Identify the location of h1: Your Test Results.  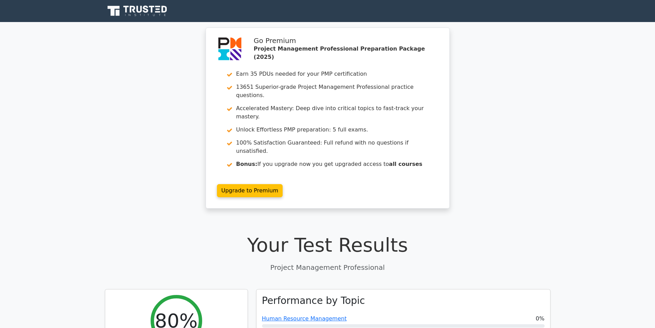
(328, 245).